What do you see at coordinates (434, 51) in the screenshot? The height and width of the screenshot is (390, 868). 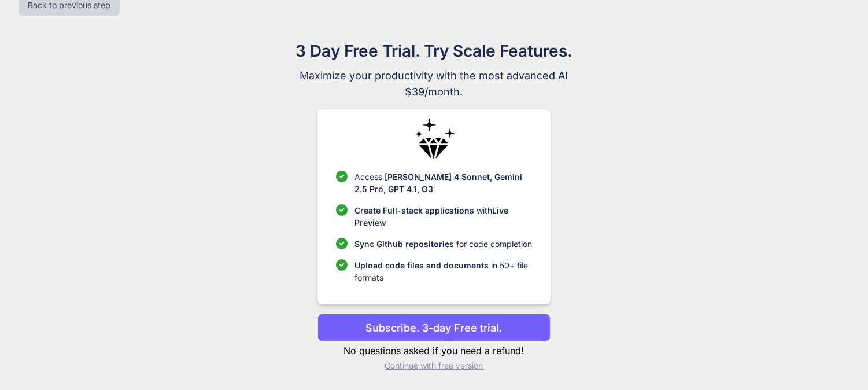 I see `h1: 3 Day Free Trial. Try Scale Features.` at bounding box center [434, 51].